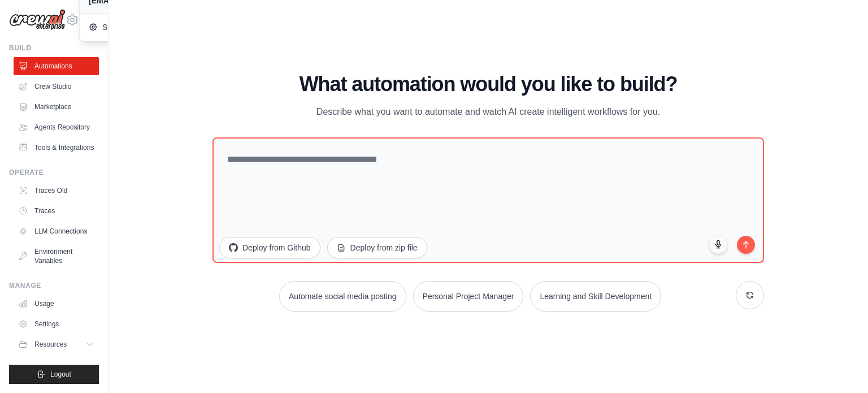  Describe the element at coordinates (54, 374) in the screenshot. I see `button: Logout` at that location.